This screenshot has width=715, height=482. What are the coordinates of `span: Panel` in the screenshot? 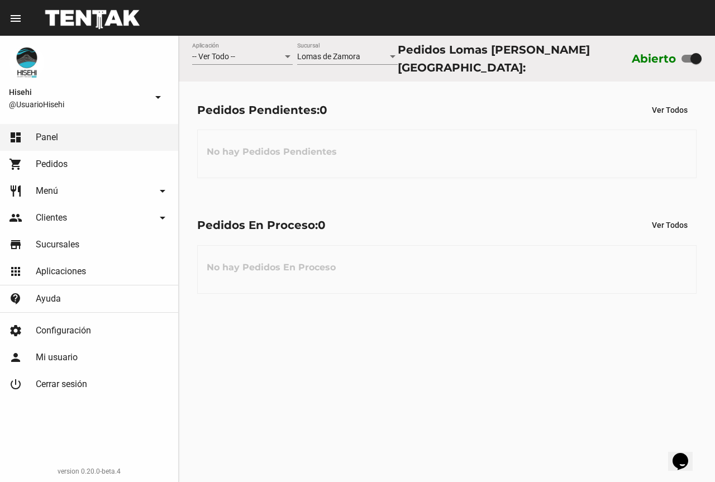 It's located at (47, 137).